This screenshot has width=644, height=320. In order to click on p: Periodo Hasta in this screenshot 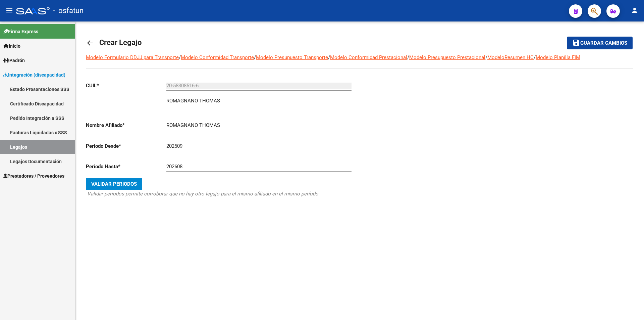, I will do `click(126, 167)`.